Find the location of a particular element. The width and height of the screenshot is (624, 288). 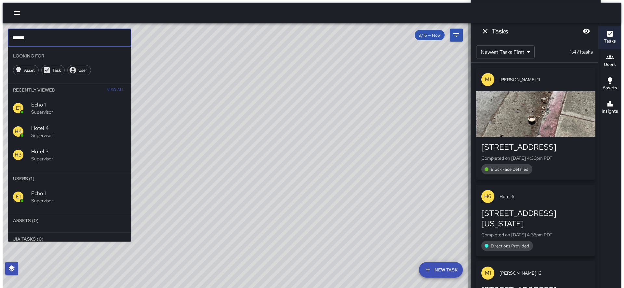

span: Block Face Detailed is located at coordinates (510, 169).